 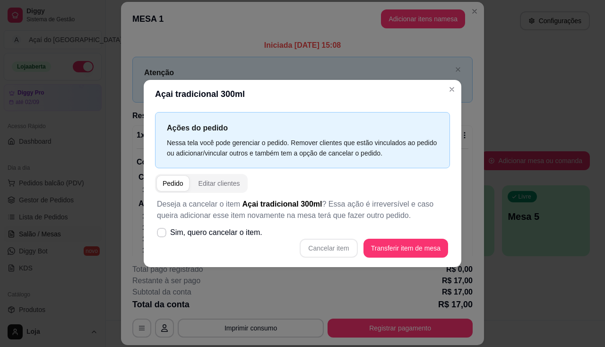 I want to click on div: Nessa tela você pode gerenciar o pedido. Remover clientes que estão vinculados ao pedido ou adici..., so click(x=303, y=148).